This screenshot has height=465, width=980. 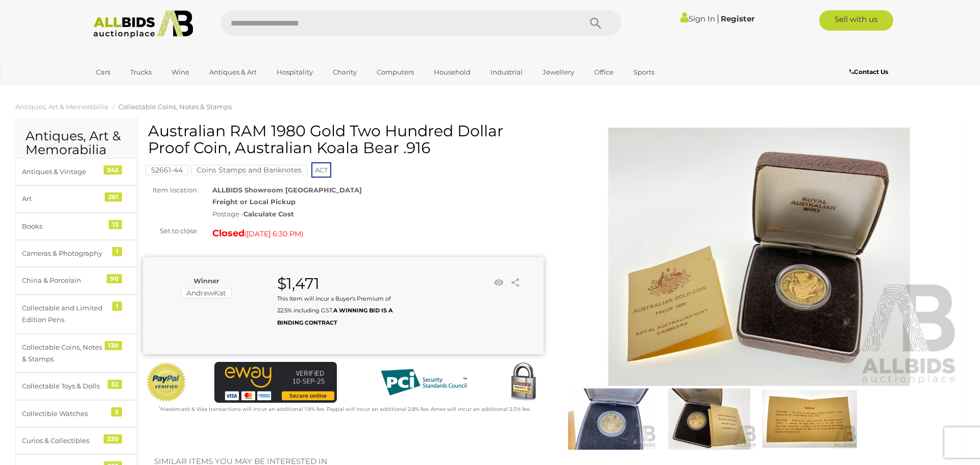 What do you see at coordinates (335, 311) in the screenshot?
I see `small: This Item will incur a Buyer's Premium of 22.5% including GST.` at bounding box center [335, 311].